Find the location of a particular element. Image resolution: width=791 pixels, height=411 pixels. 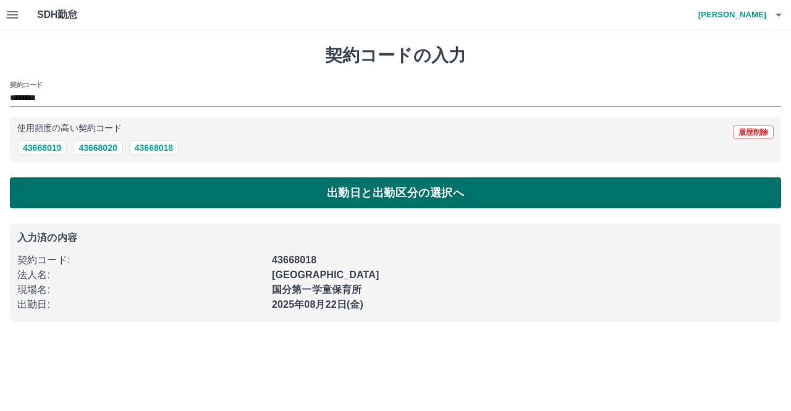

h1: 契約コードの入力 is located at coordinates (396, 56).